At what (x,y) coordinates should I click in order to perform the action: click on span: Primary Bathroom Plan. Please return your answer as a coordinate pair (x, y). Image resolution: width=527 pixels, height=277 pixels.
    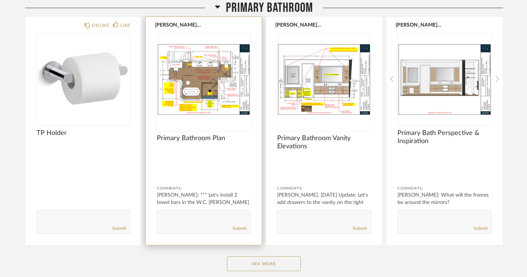
    Looking at the image, I should click on (204, 138).